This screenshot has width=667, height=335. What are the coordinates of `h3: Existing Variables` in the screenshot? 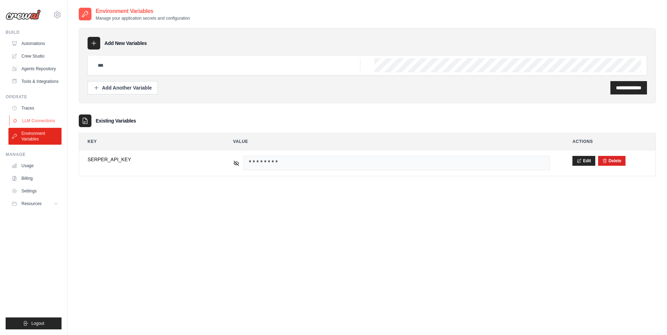 It's located at (116, 121).